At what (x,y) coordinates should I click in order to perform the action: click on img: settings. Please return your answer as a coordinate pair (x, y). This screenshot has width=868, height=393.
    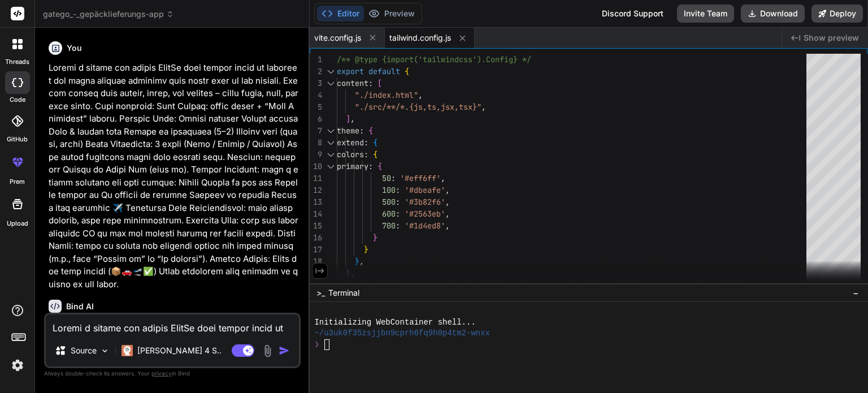
    Looking at the image, I should click on (17, 366).